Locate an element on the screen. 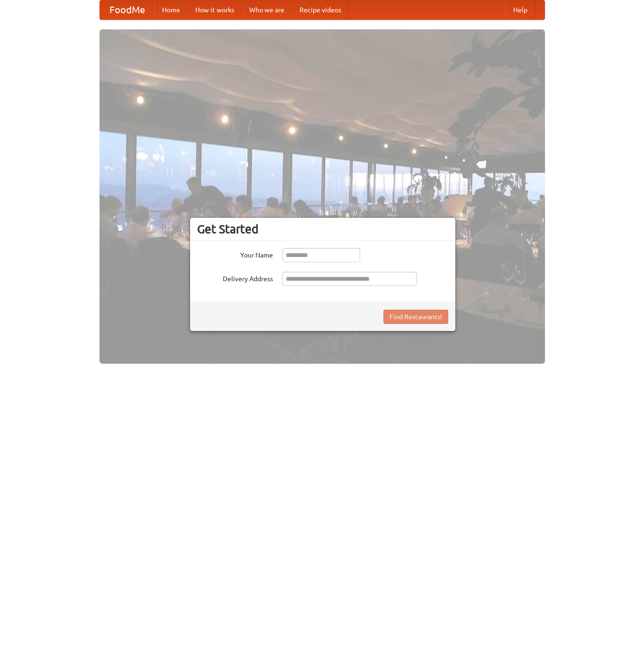 This screenshot has width=644, height=671. label: Your Name is located at coordinates (235, 253).